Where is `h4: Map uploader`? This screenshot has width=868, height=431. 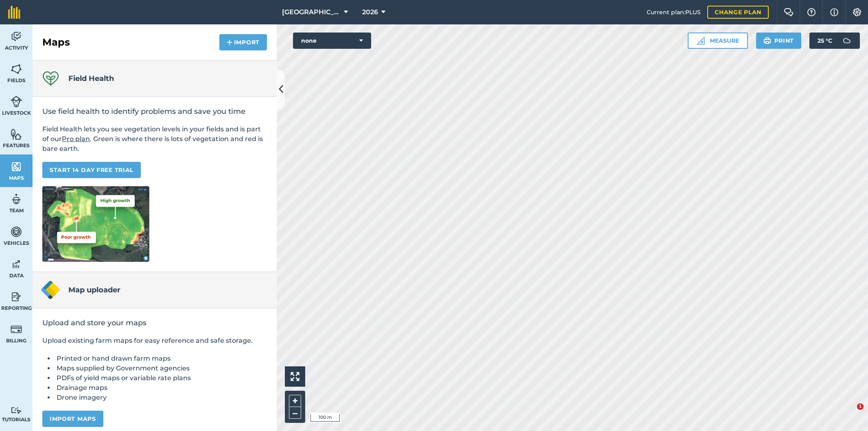 h4: Map uploader is located at coordinates (95, 290).